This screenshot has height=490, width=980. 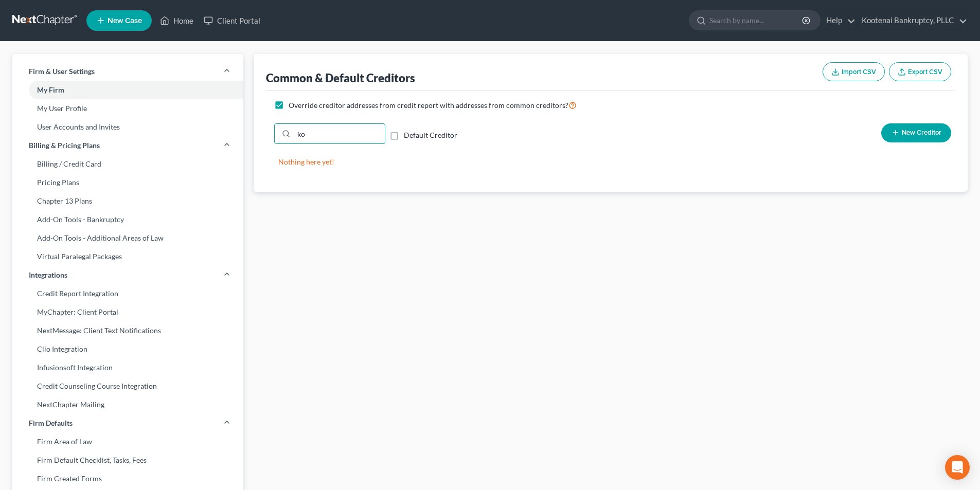 What do you see at coordinates (921, 133) in the screenshot?
I see `span: New Creditor` at bounding box center [921, 133].